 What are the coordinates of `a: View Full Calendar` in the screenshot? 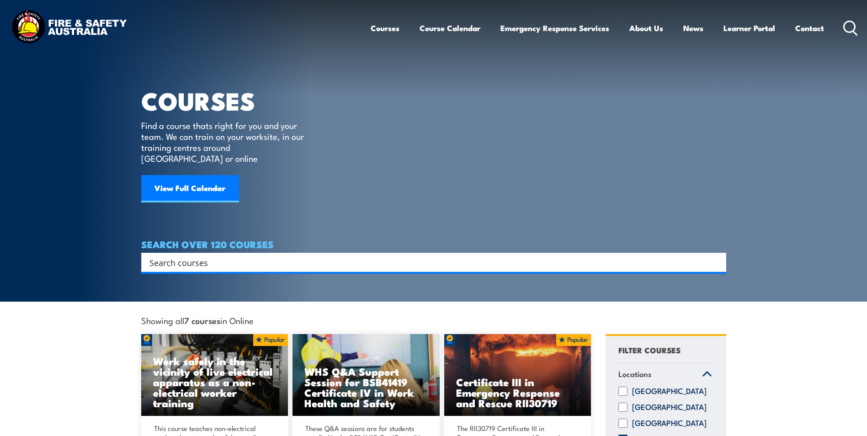 It's located at (190, 189).